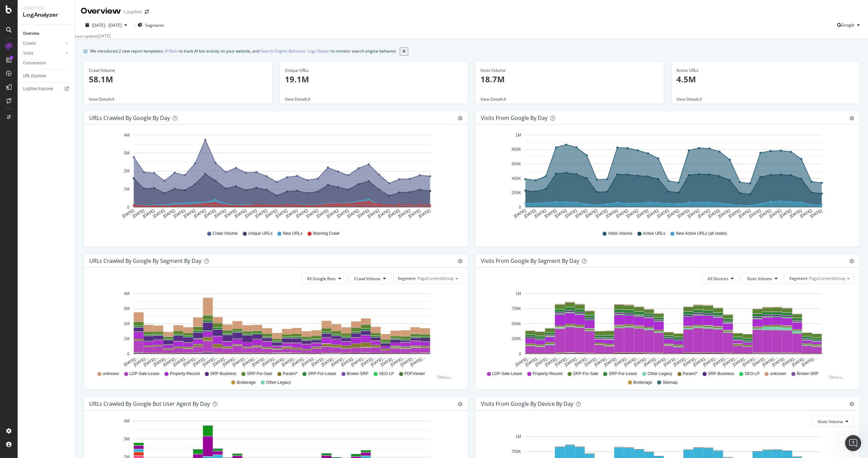 Image resolution: width=868 pixels, height=458 pixels. I want to click on div: Visits from Google by day, so click(514, 118).